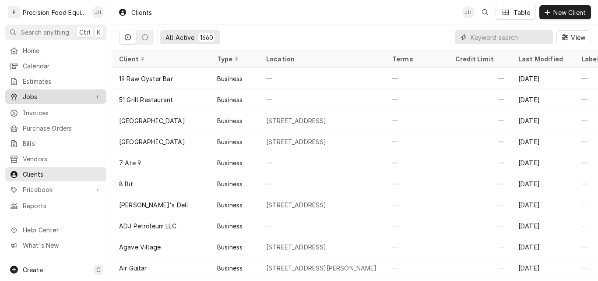  I want to click on a: Clients, so click(56, 174).